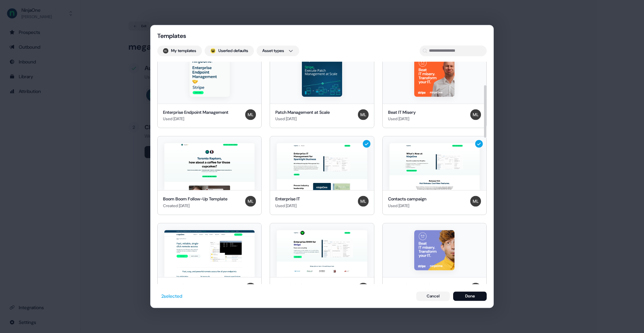 This screenshot has height=333, width=644. I want to click on img: Petra, so click(363, 288).